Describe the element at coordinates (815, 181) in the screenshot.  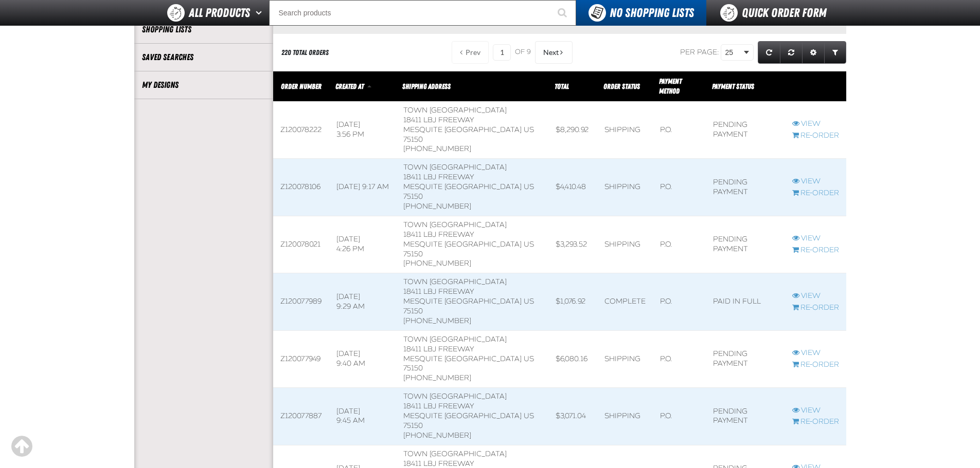
I see `a: View Z120078106 order` at that location.